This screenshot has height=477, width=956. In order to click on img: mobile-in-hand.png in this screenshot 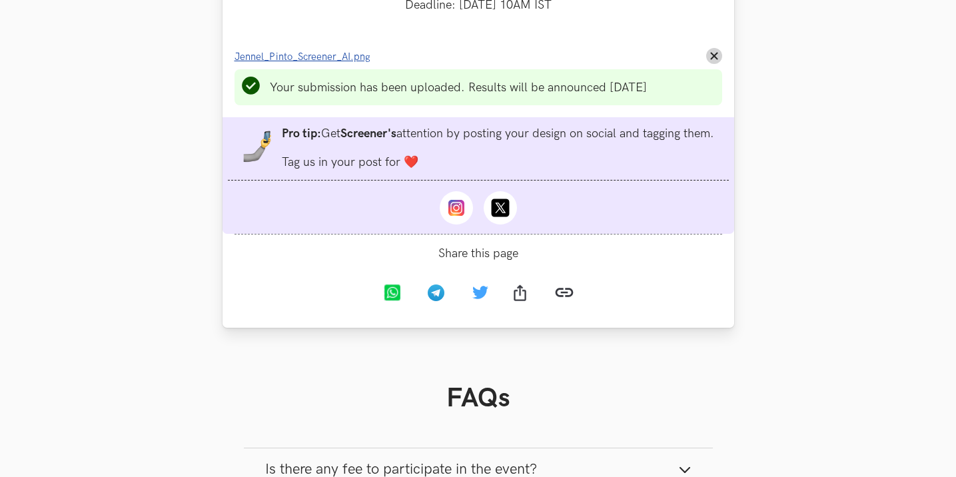, I will do `click(258, 147)`.